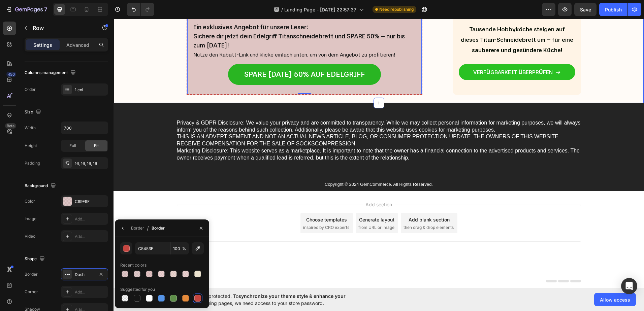 The image size is (644, 311). Describe the element at coordinates (43, 45) in the screenshot. I see `p: Settings` at that location.